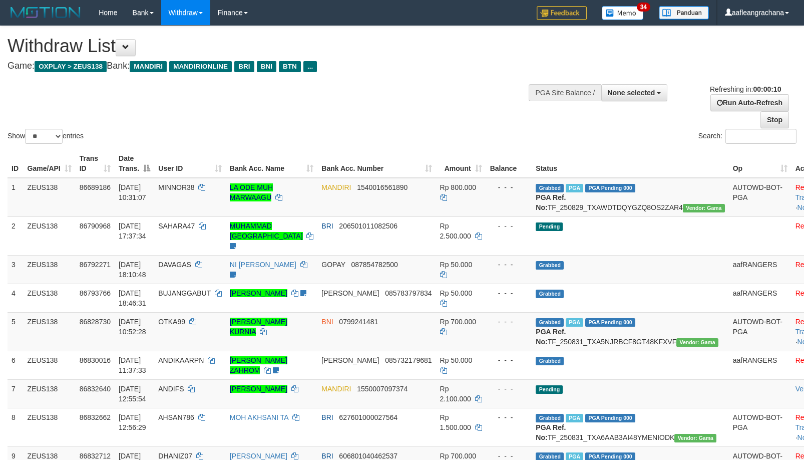 This screenshot has height=460, width=804. Describe the element at coordinates (565, 93) in the screenshot. I see `div: PGA Site Balance /` at that location.